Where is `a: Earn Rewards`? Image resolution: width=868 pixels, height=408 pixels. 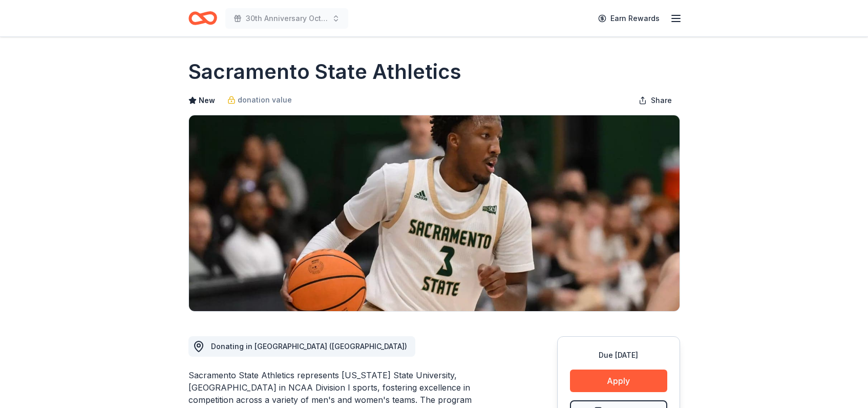 a: Earn Rewards is located at coordinates (629, 18).